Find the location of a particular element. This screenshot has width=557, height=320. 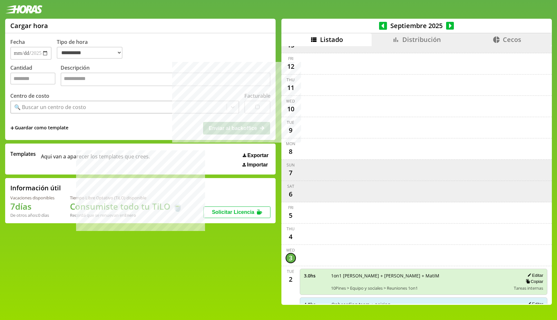

div: 7 is located at coordinates (291, 173).